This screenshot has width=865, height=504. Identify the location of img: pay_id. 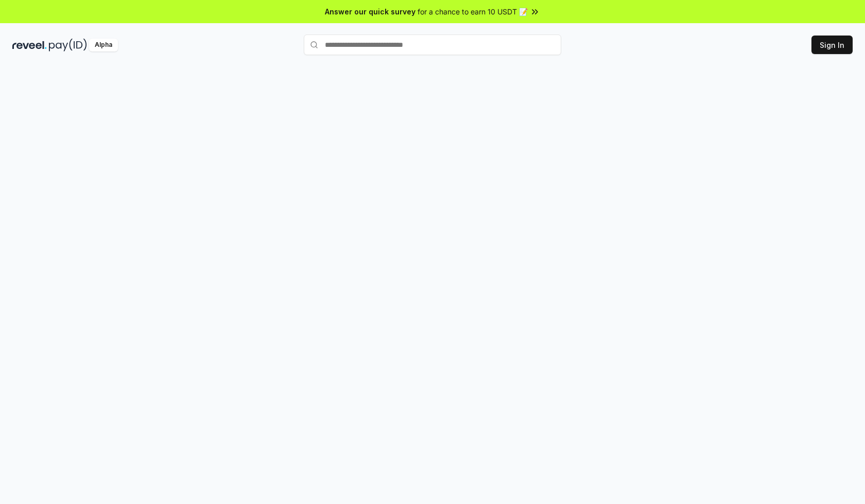
(68, 44).